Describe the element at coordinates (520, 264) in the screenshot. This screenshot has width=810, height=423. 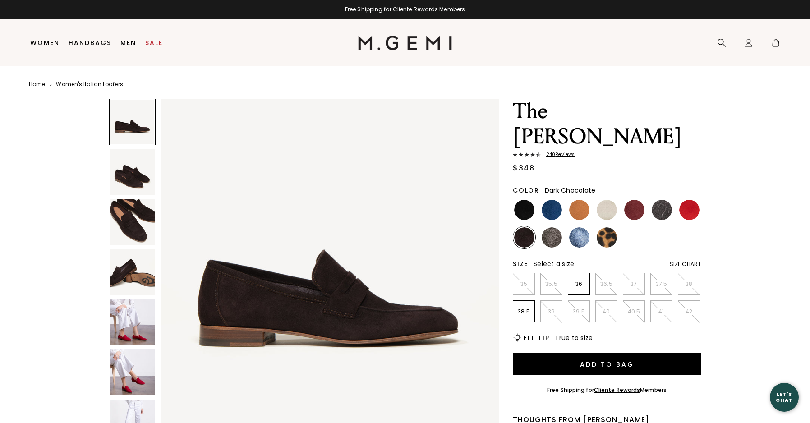
I see `h2: Size` at that location.